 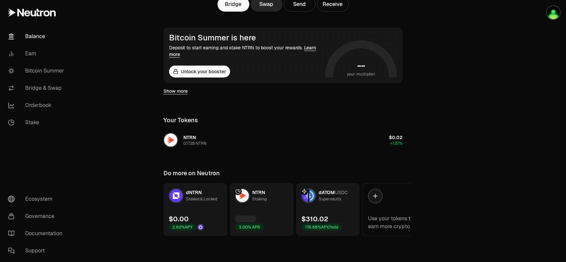 I want to click on a: Bridge & Swap, so click(x=37, y=88).